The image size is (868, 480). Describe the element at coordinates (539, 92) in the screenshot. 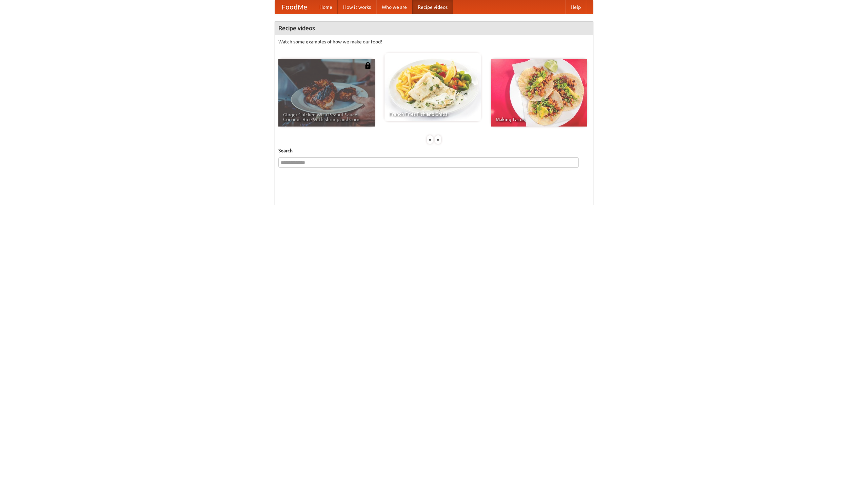

I see `a: Making Tacos` at that location.